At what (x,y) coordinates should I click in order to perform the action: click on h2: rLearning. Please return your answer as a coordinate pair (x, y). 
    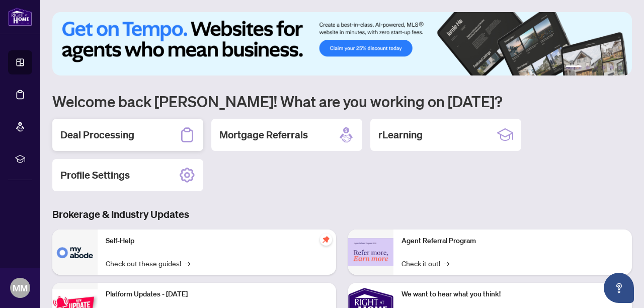
    Looking at the image, I should click on (400, 135).